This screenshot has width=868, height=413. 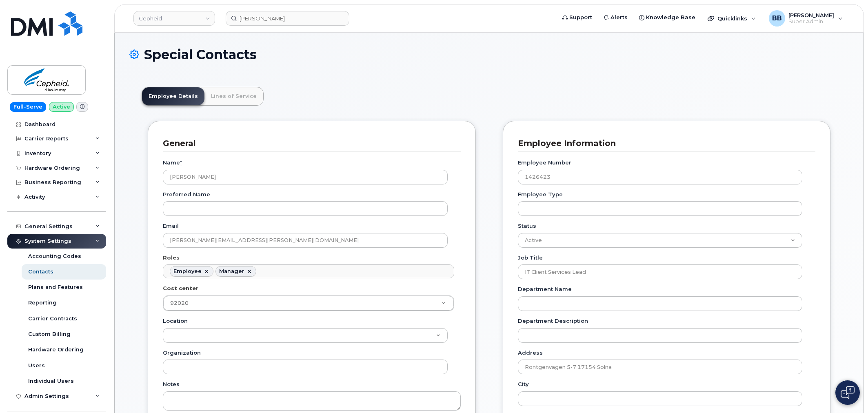 What do you see at coordinates (187, 195) in the screenshot?
I see `label: Preferred Name` at bounding box center [187, 195].